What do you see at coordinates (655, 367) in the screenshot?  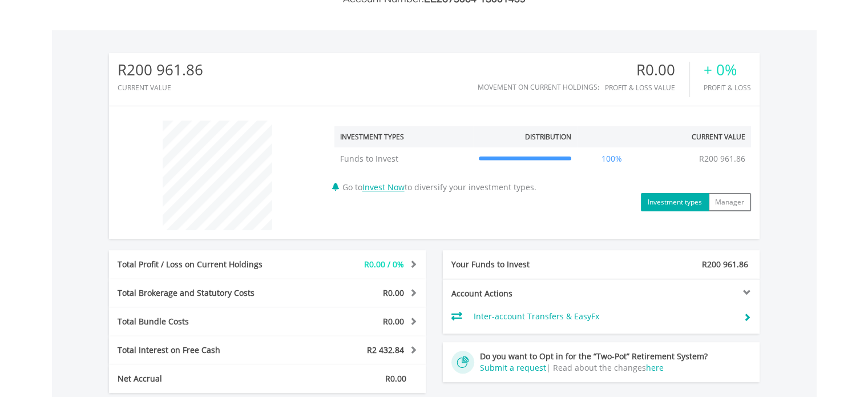 I see `a: here` at bounding box center [655, 367].